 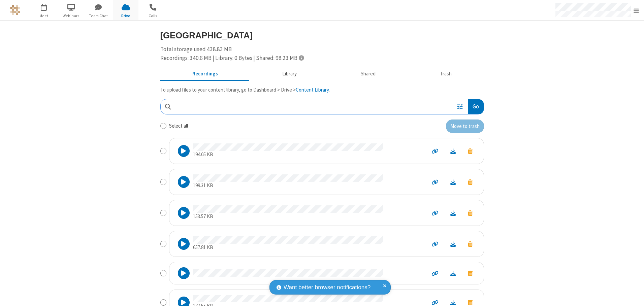 What do you see at coordinates (475, 107) in the screenshot?
I see `button: Go` at bounding box center [475, 107].